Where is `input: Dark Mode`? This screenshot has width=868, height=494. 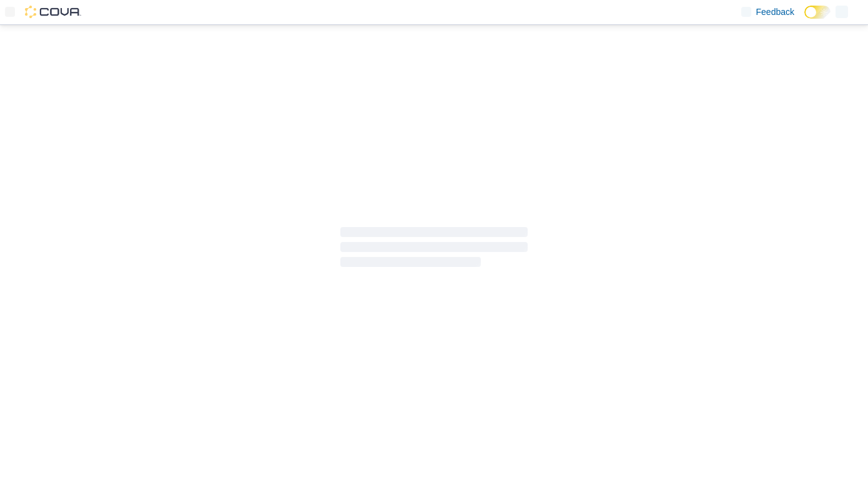 input: Dark Mode is located at coordinates (817, 12).